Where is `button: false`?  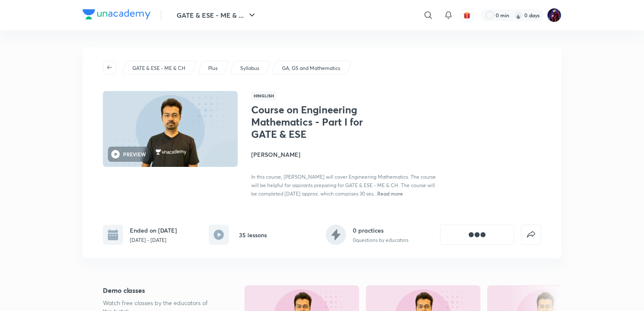 button: false is located at coordinates (531, 235).